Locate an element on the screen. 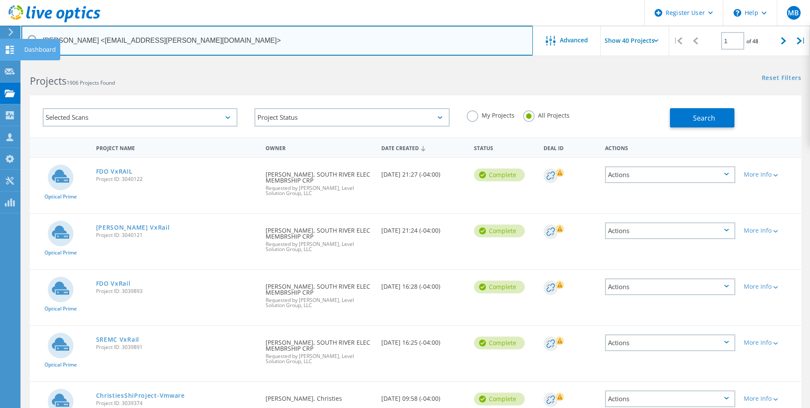  span: Search is located at coordinates (704, 118).